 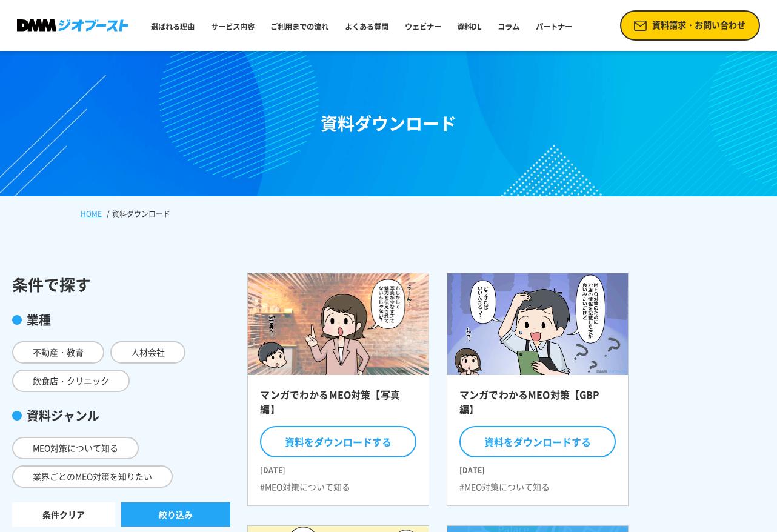 What do you see at coordinates (176, 514) in the screenshot?
I see `button: 絞り込み` at bounding box center [176, 514].